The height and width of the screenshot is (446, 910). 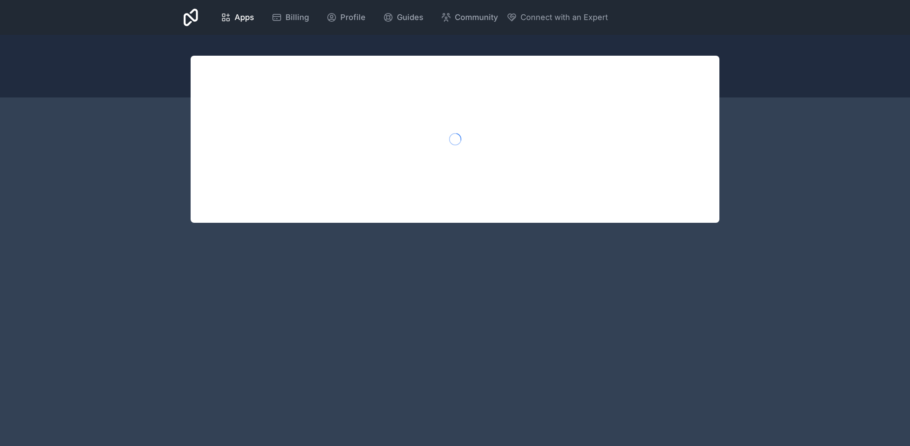 I want to click on span: Profile, so click(x=353, y=17).